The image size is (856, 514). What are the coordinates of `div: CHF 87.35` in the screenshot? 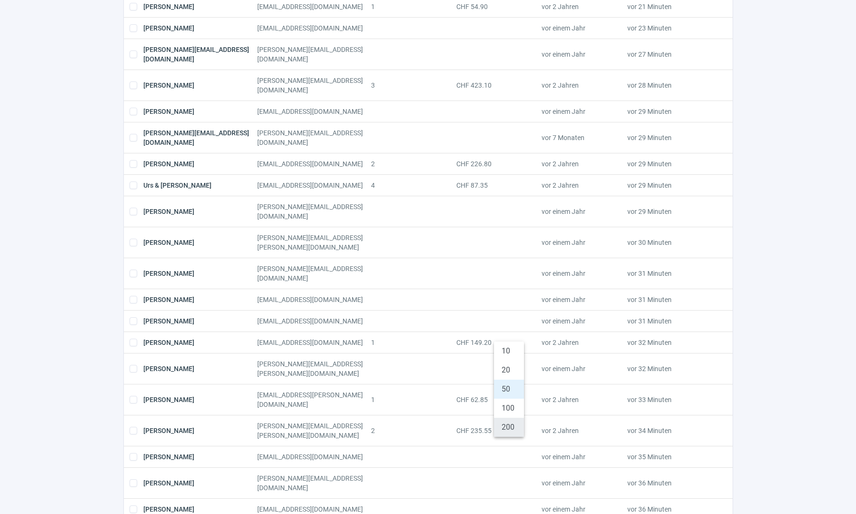 It's located at (499, 185).